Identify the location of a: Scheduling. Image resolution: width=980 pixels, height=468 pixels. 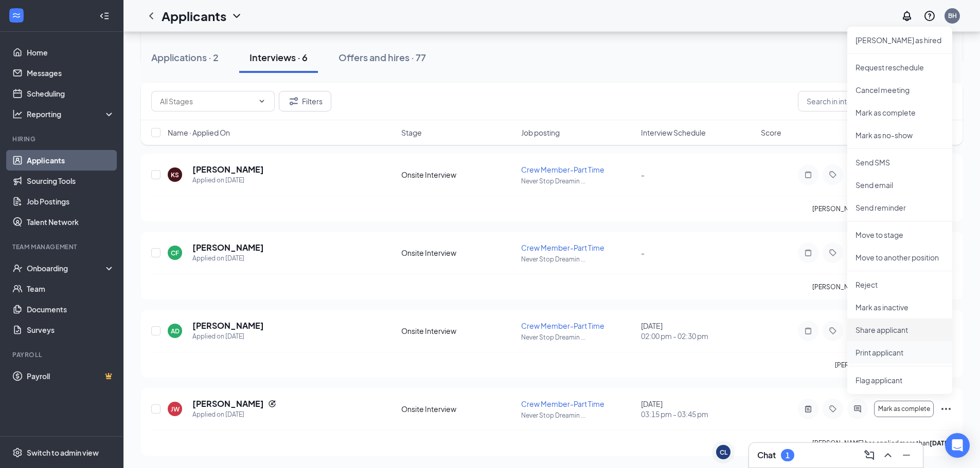
(71, 94).